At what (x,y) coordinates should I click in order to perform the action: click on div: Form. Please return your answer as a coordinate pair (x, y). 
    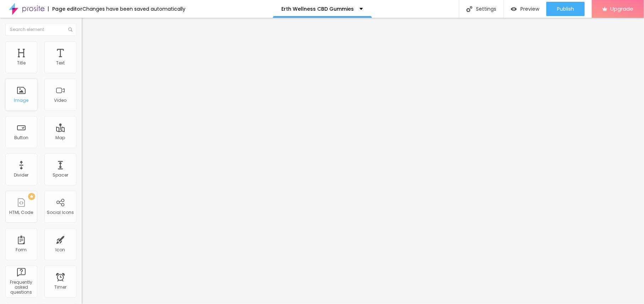
    Looking at the image, I should click on (21, 249).